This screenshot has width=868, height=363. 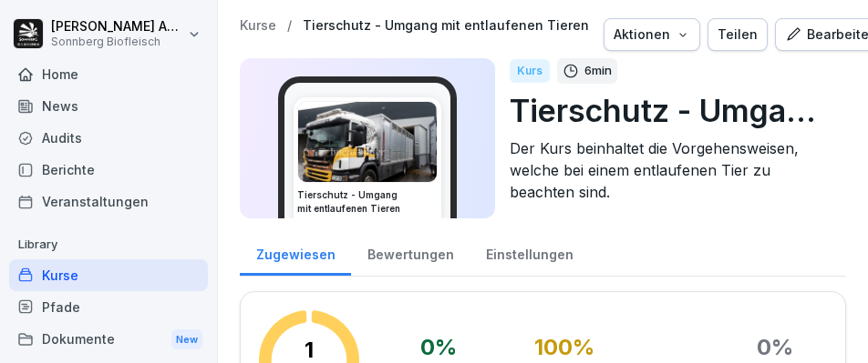 I want to click on div: Audits, so click(x=108, y=137).